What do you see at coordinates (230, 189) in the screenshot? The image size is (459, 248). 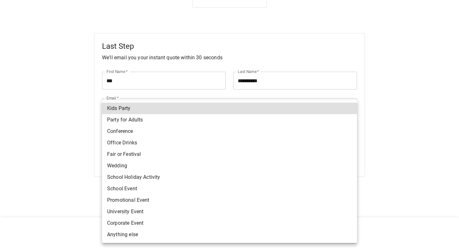 I see `li: School Event` at bounding box center [230, 189].